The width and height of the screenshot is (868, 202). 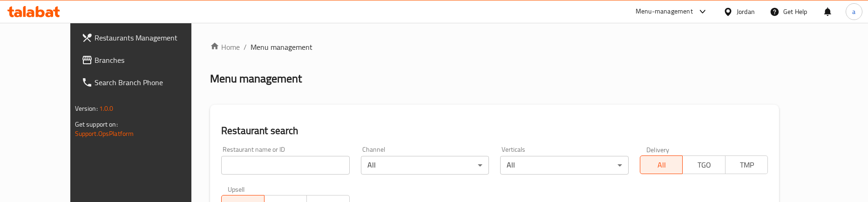 I want to click on span: Branches, so click(x=151, y=60).